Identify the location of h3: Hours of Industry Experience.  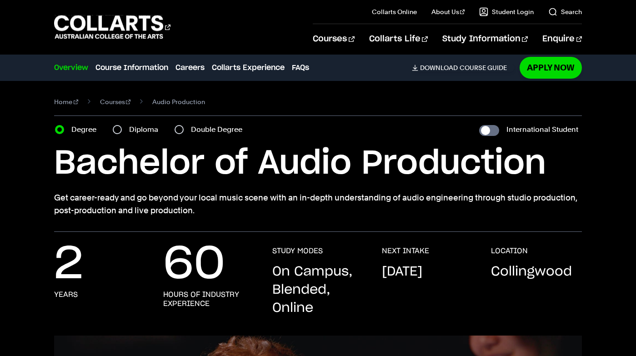
(209, 299).